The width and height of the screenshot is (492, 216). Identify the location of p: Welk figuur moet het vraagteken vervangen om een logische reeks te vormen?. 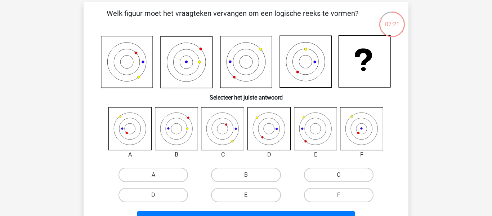
(232, 19).